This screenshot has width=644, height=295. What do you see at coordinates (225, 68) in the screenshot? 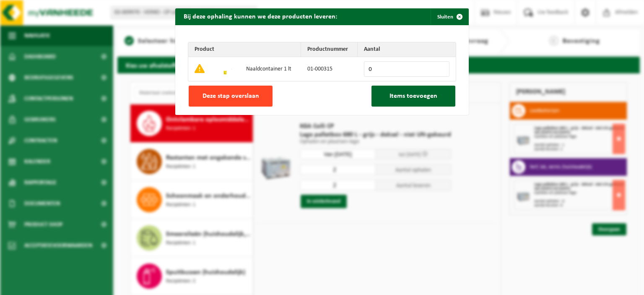
I see `img: 01-000315` at bounding box center [225, 68].